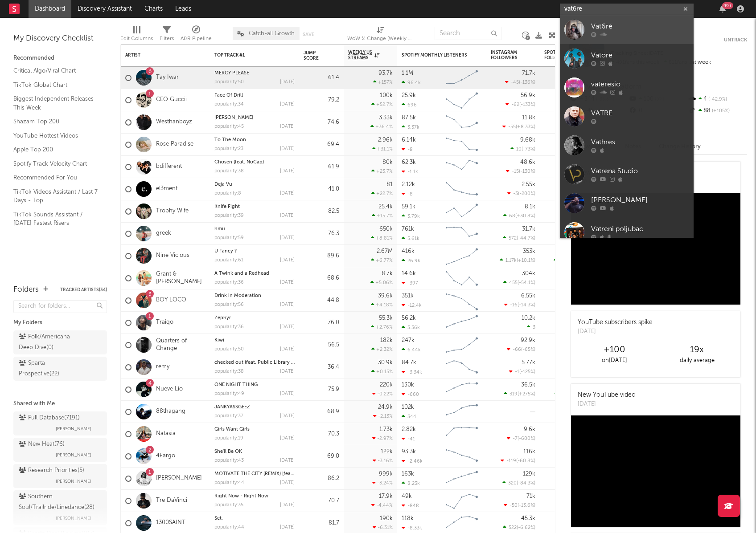  What do you see at coordinates (723, 9) in the screenshot?
I see `button: 99+` at bounding box center [723, 9].